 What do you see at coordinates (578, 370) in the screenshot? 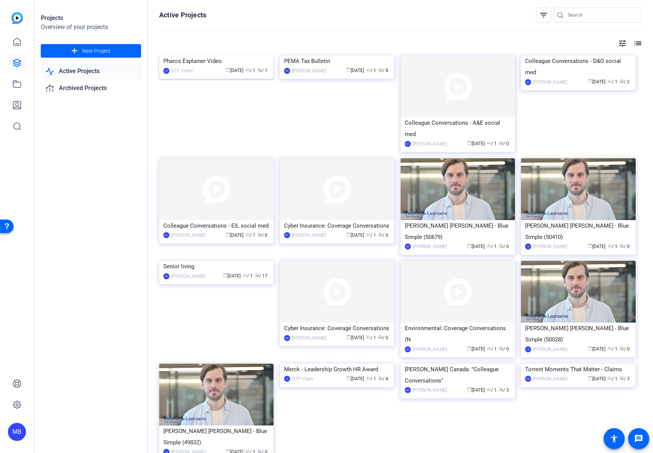
I see `div: Torrent Moments That Matter - Claims` at bounding box center [578, 370].